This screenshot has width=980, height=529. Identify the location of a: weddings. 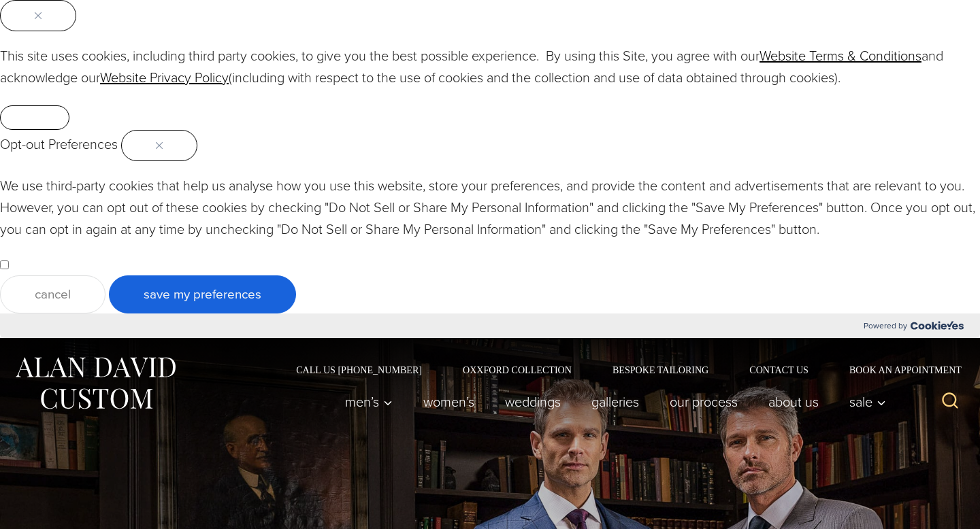
(533, 402).